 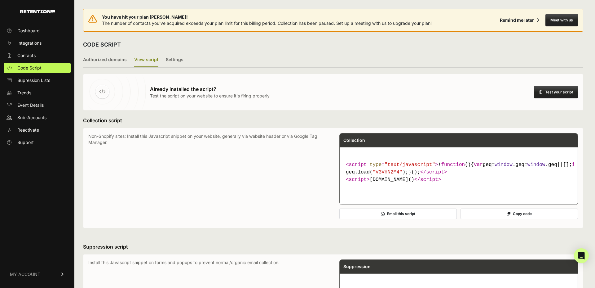 What do you see at coordinates (25, 142) in the screenshot?
I see `span: Support` at bounding box center [25, 142].